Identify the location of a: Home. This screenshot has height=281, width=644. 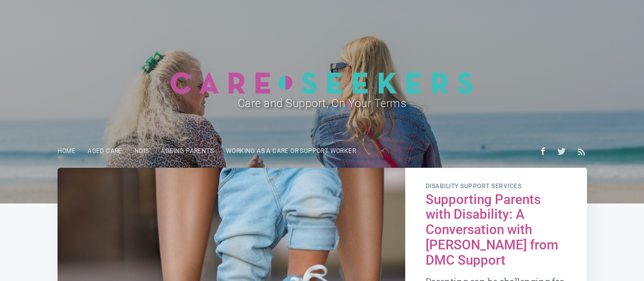
(66, 151).